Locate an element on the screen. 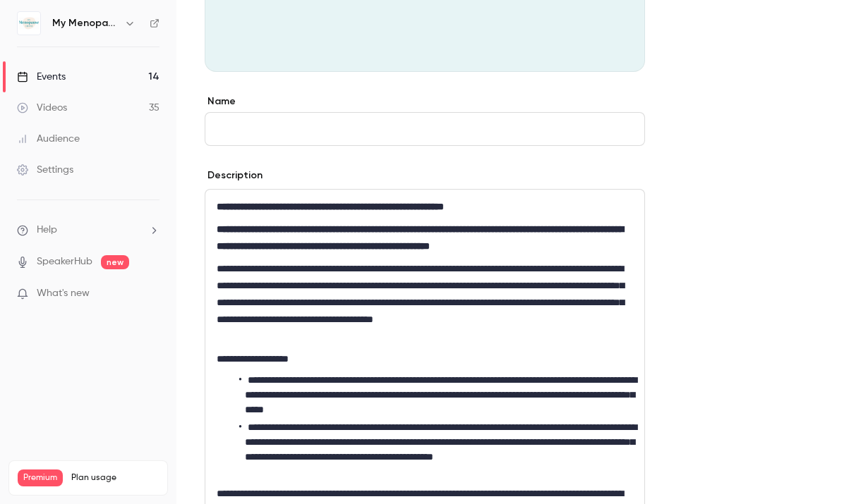 This screenshot has height=504, width=861. li: help-dropdown-opener is located at coordinates (88, 230).